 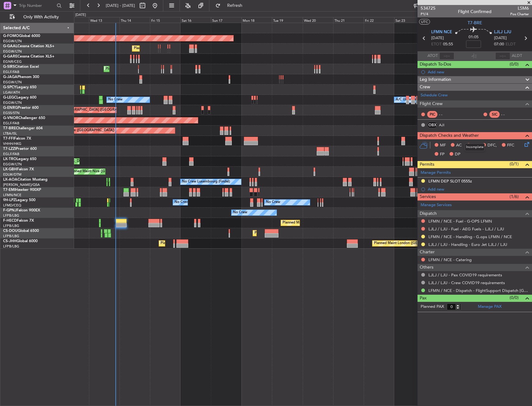 I want to click on a: G-LEGCLegacy 600, so click(x=20, y=98).